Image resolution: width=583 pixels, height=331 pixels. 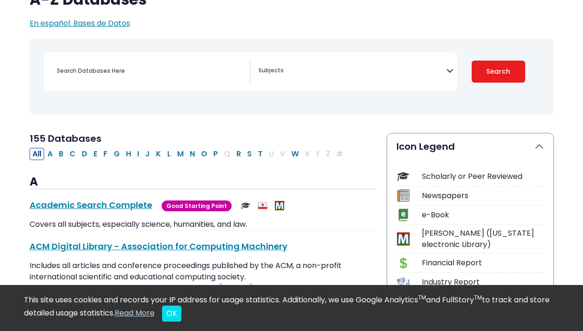 What do you see at coordinates (72, 154) in the screenshot?
I see `button: Filter Results C` at bounding box center [72, 154].